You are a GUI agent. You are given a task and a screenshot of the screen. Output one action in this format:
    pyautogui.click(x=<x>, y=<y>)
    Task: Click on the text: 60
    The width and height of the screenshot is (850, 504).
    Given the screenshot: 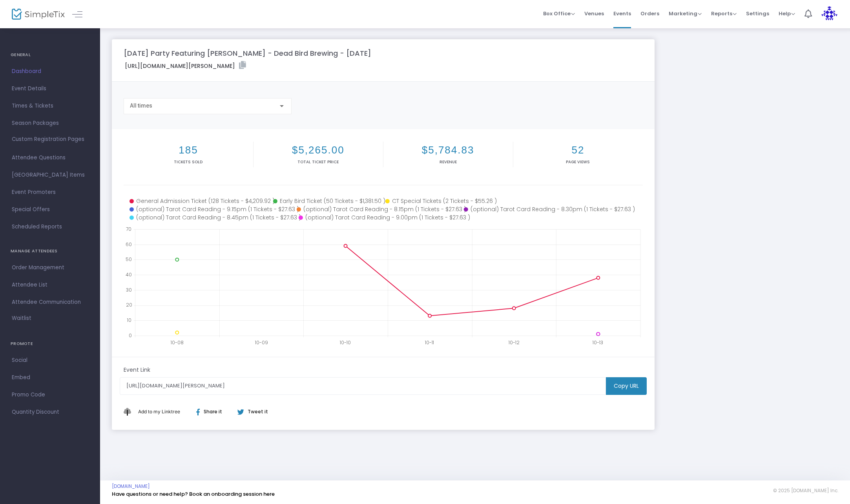 What is the action you would take?
    pyautogui.click(x=129, y=244)
    